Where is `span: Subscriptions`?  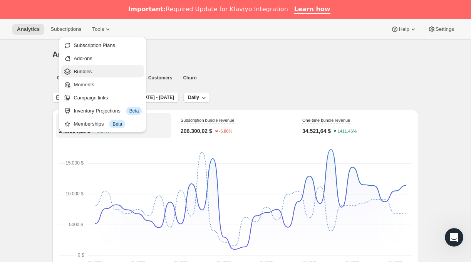
span: Subscriptions is located at coordinates (66, 29).